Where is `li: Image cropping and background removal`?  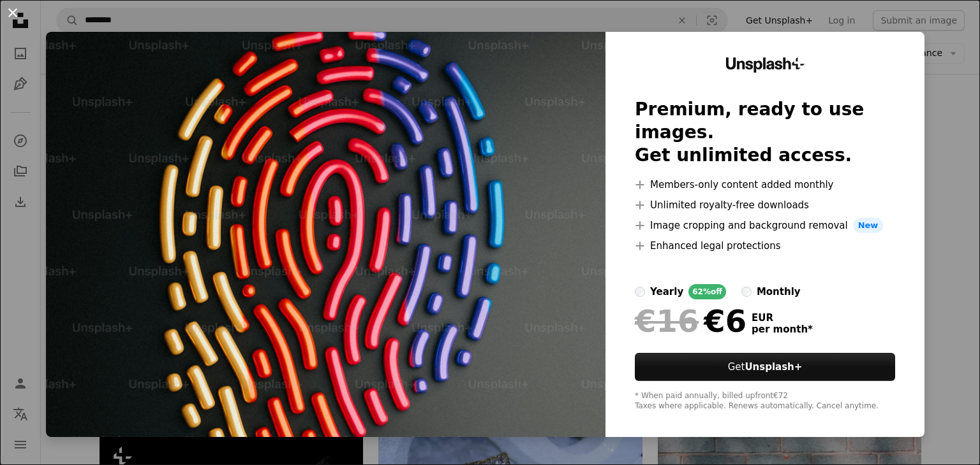 li: Image cropping and background removal is located at coordinates (765, 226).